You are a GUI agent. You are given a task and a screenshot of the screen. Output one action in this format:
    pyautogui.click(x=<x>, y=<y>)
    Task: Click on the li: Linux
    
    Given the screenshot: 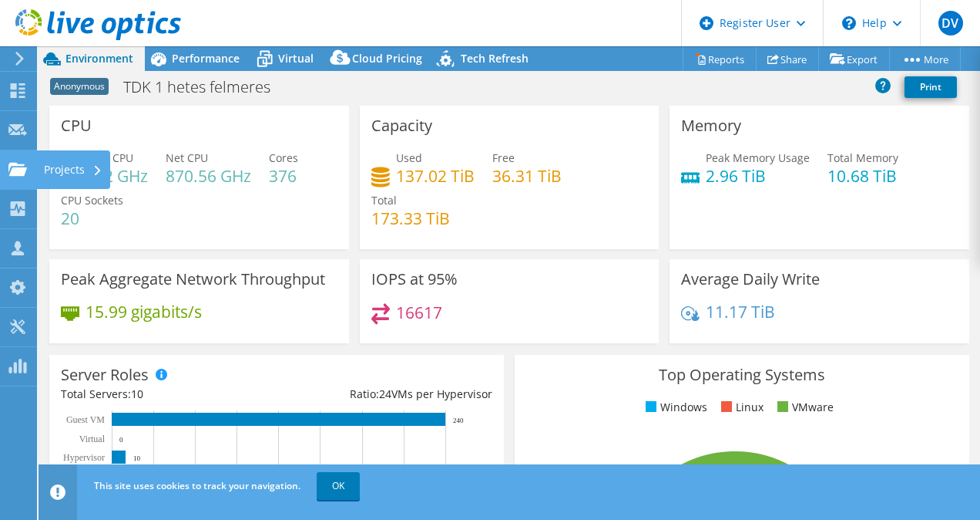 What is the action you would take?
    pyautogui.click(x=741, y=407)
    